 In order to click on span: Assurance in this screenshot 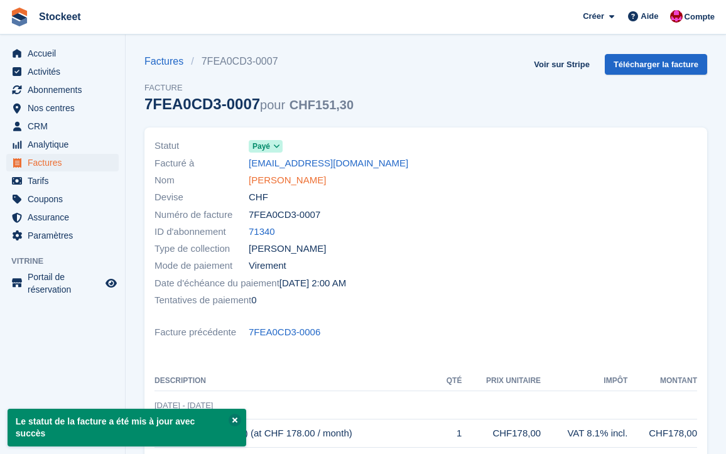, I will do `click(65, 217)`.